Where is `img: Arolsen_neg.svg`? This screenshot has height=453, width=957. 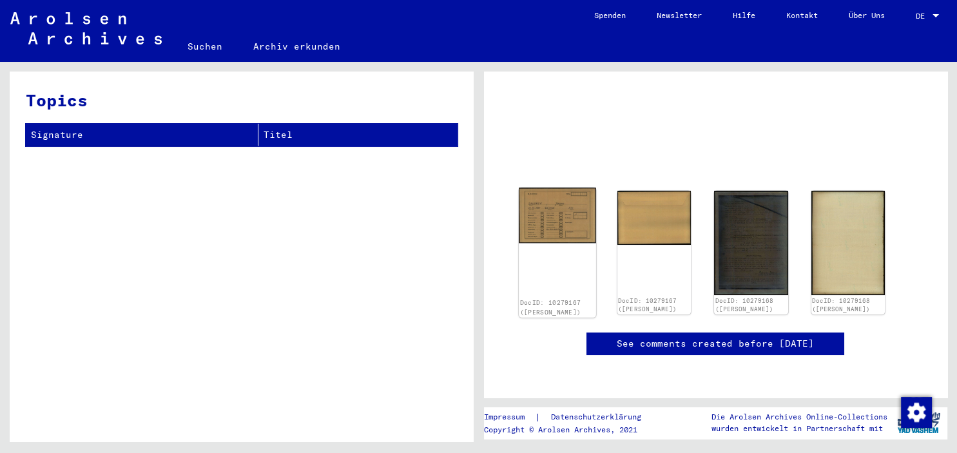 img: Arolsen_neg.svg is located at coordinates (86, 28).